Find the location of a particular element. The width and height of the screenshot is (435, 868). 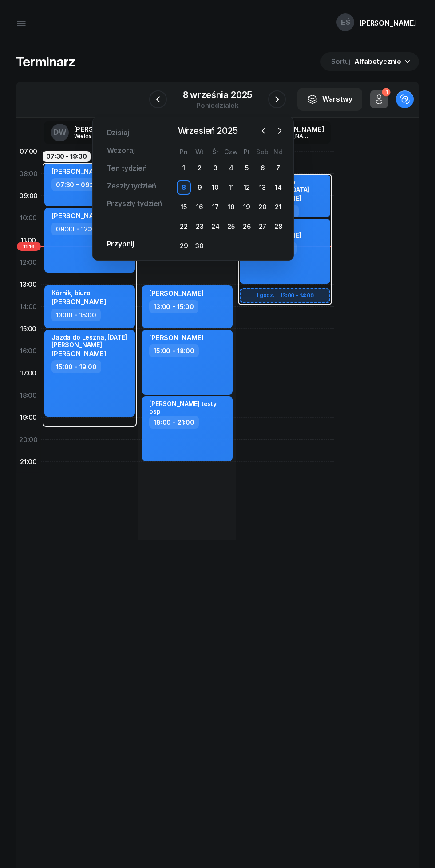

div: 12:00 is located at coordinates (28, 262).